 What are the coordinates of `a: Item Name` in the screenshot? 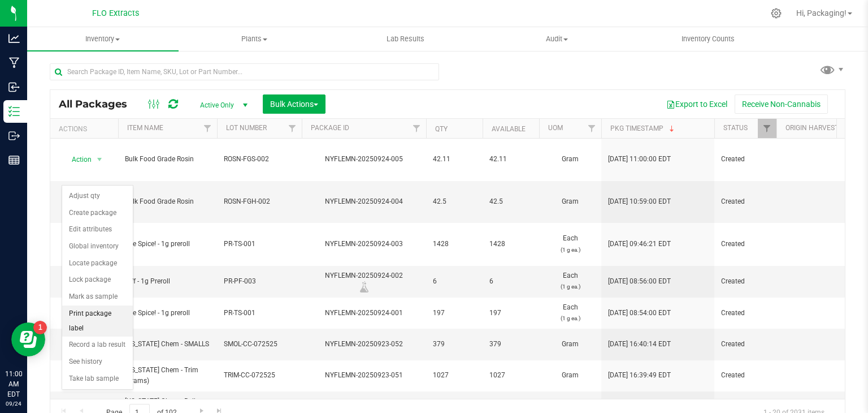 It's located at (145, 128).